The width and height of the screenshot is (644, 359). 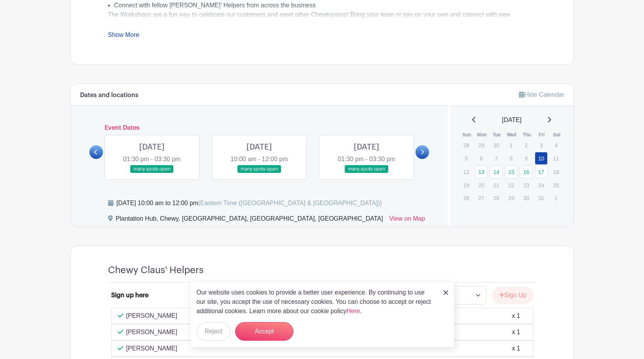 What do you see at coordinates (481, 172) in the screenshot?
I see `a: 13` at bounding box center [481, 172].